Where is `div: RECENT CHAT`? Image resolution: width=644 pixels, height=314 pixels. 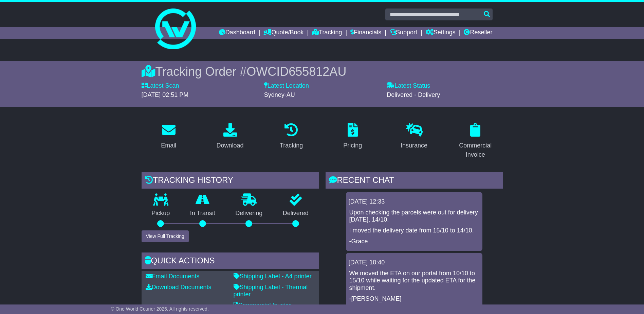 div: RECENT CHAT is located at coordinates (414, 181).